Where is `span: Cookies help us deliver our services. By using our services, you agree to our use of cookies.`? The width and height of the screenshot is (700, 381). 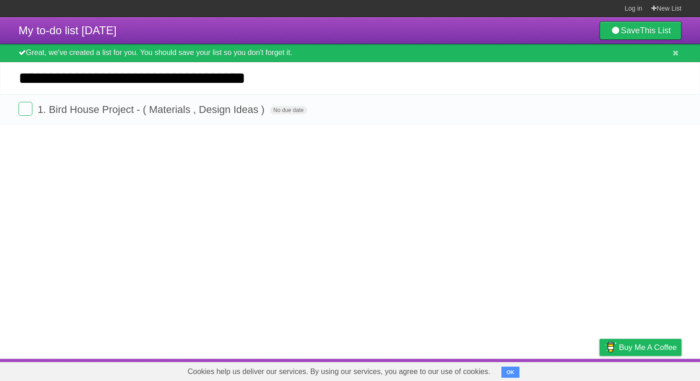
span: Cookies help us deliver our services. By using our services, you agree to our use of cookies. is located at coordinates (339, 372).